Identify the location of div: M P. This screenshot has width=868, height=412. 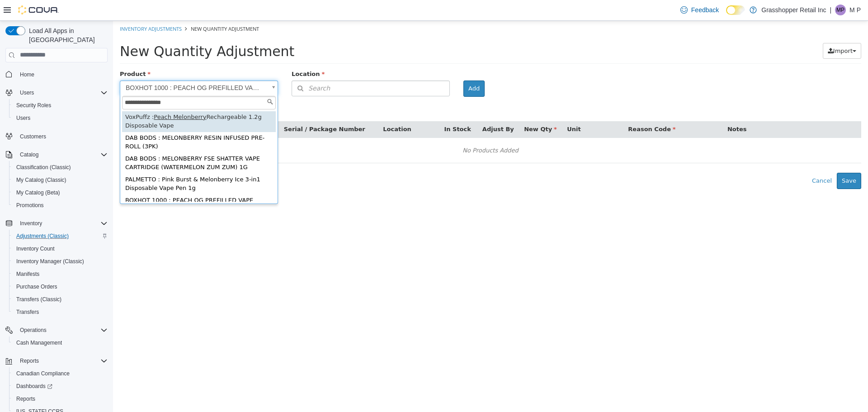
(840, 10).